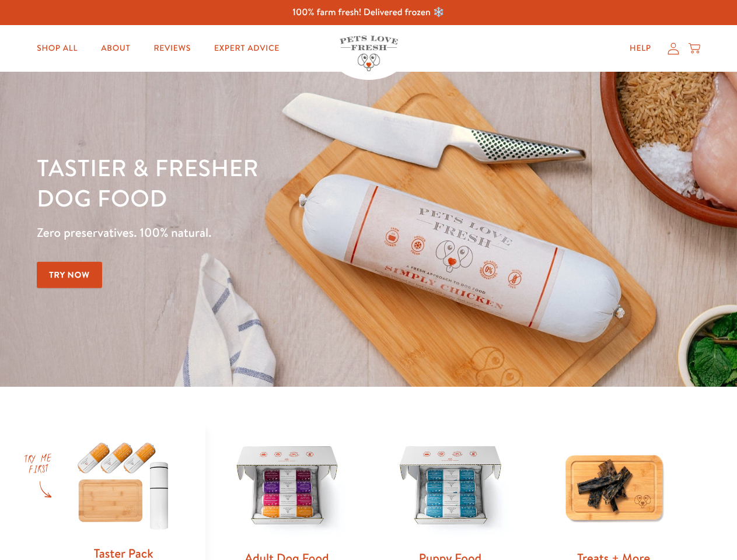 This screenshot has height=560, width=737. Describe the element at coordinates (70, 275) in the screenshot. I see `a: Try Now` at that location.